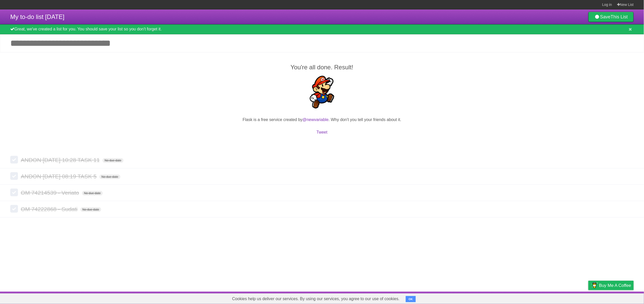 This screenshot has height=304, width=644. I want to click on a: Privacy, so click(588, 298).